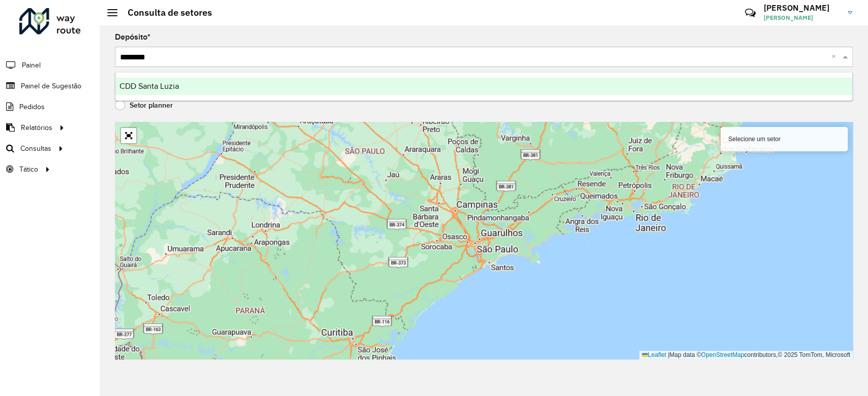 The image size is (868, 396). What do you see at coordinates (722, 355) in the screenshot?
I see `a: OpenStreetMap` at bounding box center [722, 355].